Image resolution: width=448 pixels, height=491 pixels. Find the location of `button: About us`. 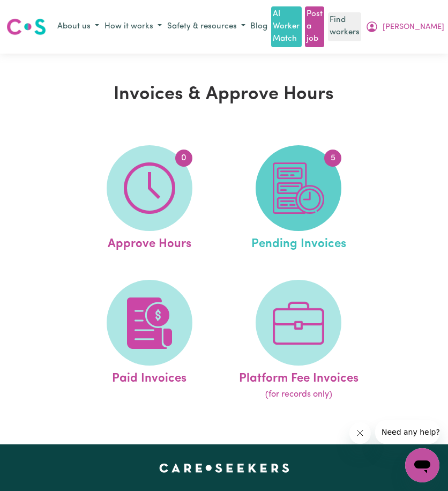

button: About us is located at coordinates (78, 27).